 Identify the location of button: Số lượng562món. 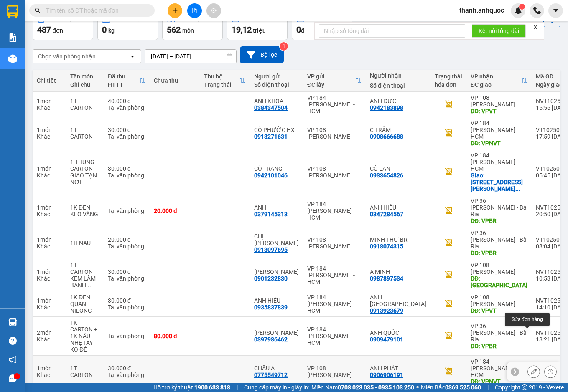
(192, 25).